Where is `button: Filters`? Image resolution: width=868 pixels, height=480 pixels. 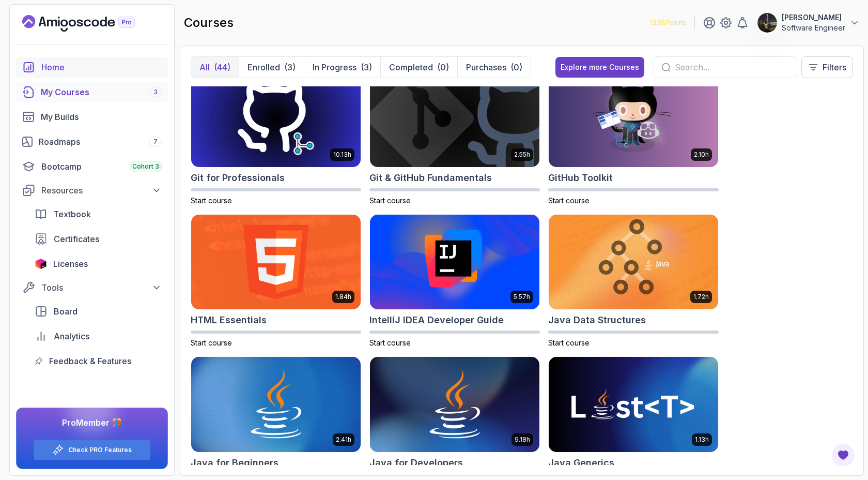
button: Filters is located at coordinates (827, 67).